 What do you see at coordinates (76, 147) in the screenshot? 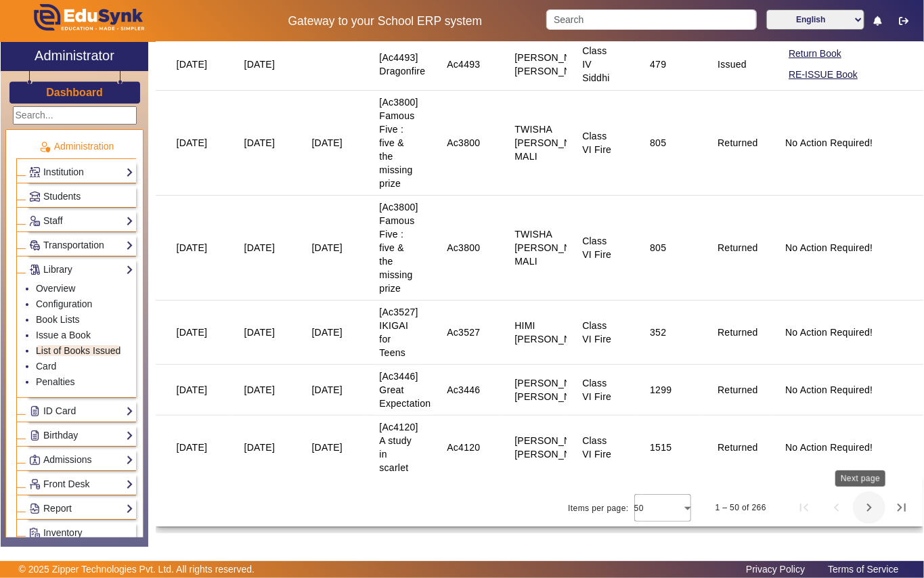
I see `p: Administration` at bounding box center [76, 147].